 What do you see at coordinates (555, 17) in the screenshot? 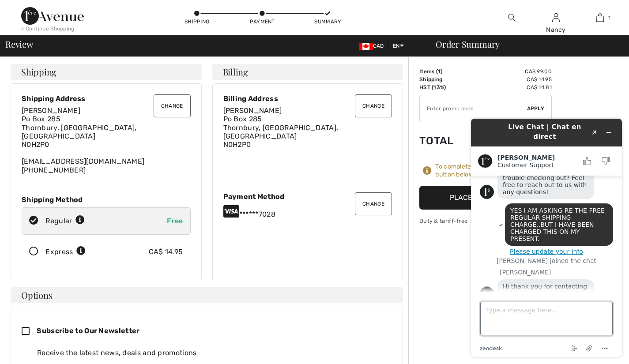
I see `a: Sign In` at bounding box center [555, 17].